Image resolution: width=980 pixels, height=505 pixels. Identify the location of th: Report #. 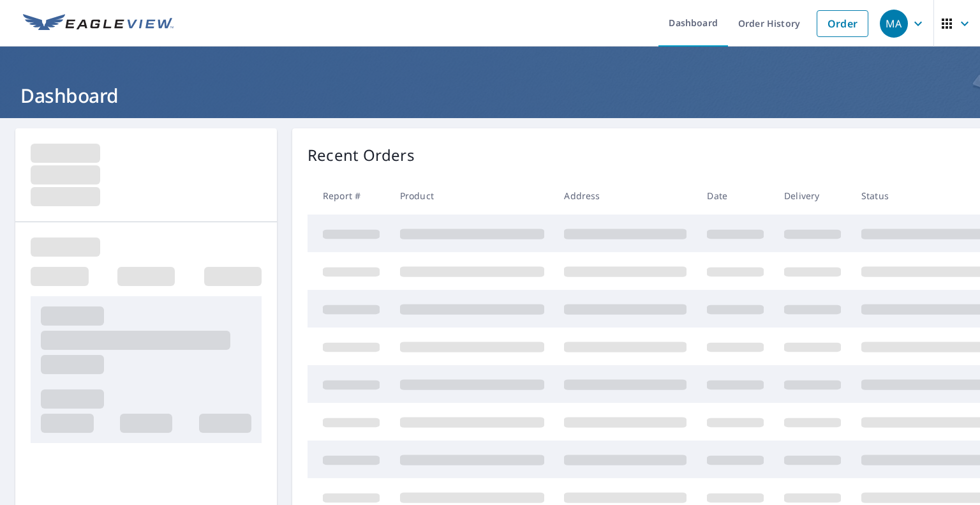
(348, 195).